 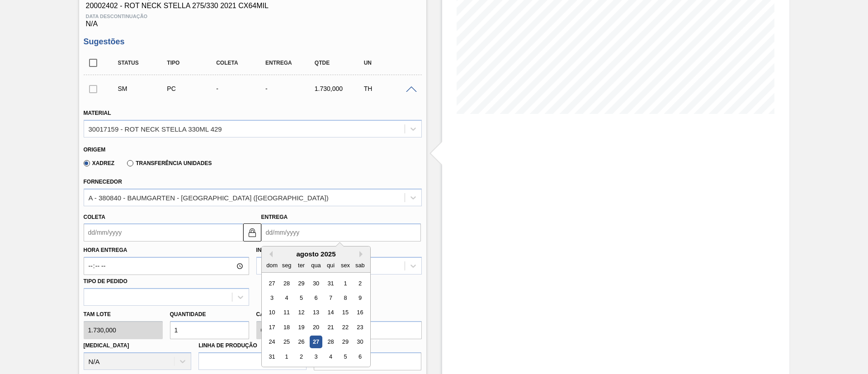 What do you see at coordinates (300, 298) in the screenshot?
I see `div: Choose terça-feira, 5 de agosto de 2025` at bounding box center [300, 298].